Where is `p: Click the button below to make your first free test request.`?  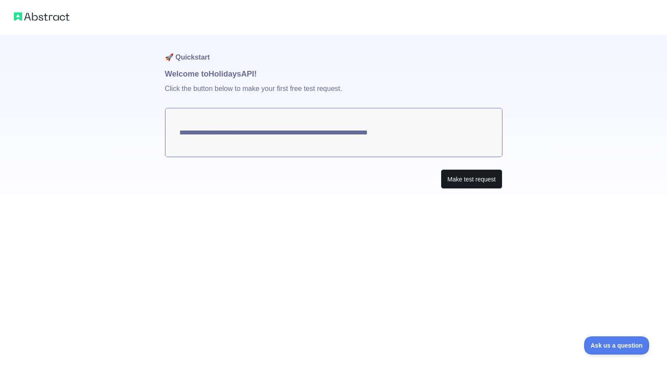 p: Click the button below to make your first free test request. is located at coordinates (334, 94).